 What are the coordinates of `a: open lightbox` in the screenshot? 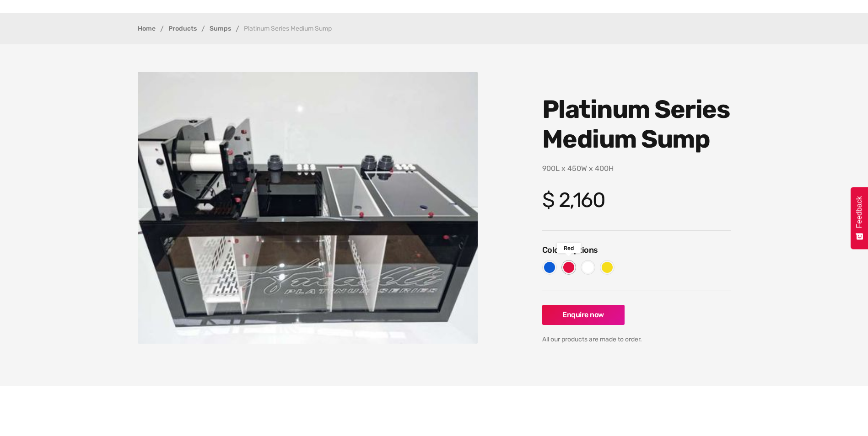 It's located at (308, 208).